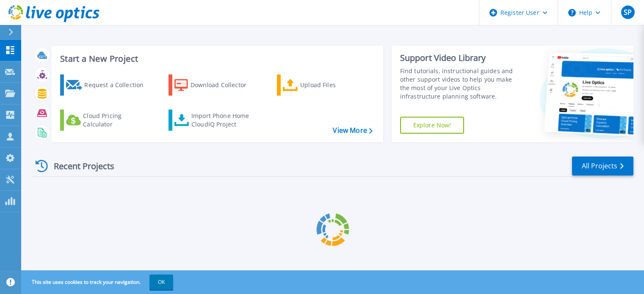 The height and width of the screenshot is (294, 644). What do you see at coordinates (353, 130) in the screenshot?
I see `a: View More` at bounding box center [353, 130].